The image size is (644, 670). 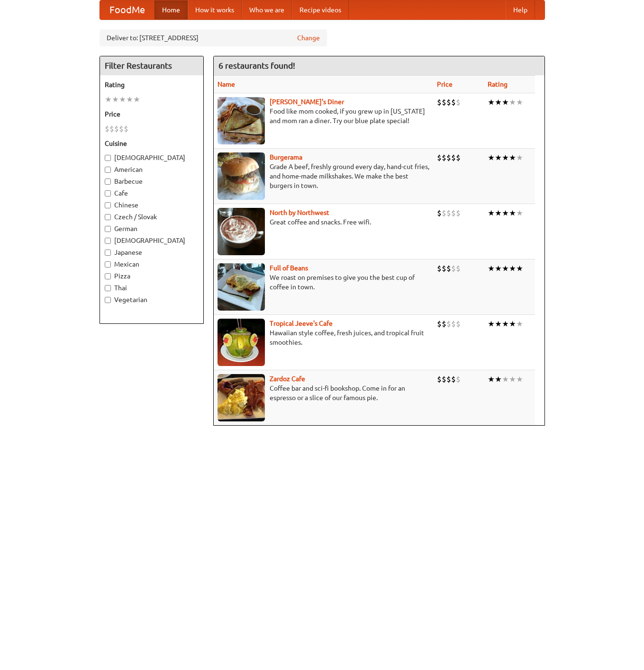 I want to click on label: German, so click(x=151, y=228).